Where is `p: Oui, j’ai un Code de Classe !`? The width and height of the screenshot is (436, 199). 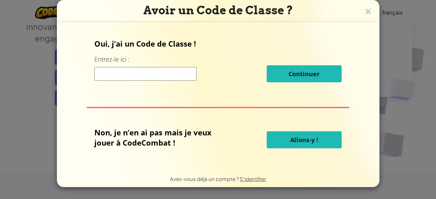
p: Oui, j’ai un Code de Classe ! is located at coordinates (218, 44).